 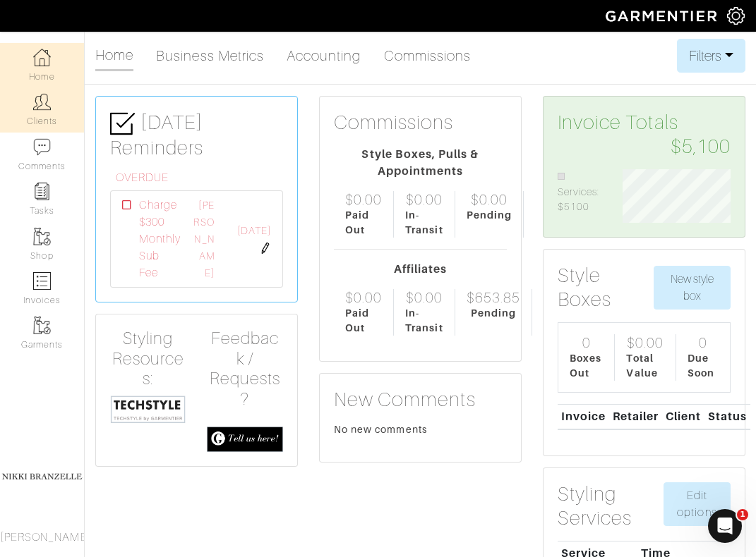 What do you see at coordinates (114, 56) in the screenshot?
I see `a: Home` at bounding box center [114, 56].